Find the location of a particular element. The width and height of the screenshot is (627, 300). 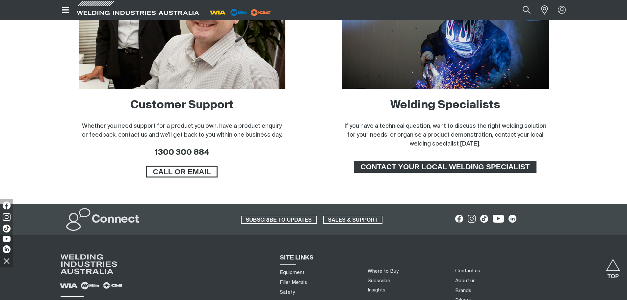

a: Subscribe is located at coordinates (379, 280).